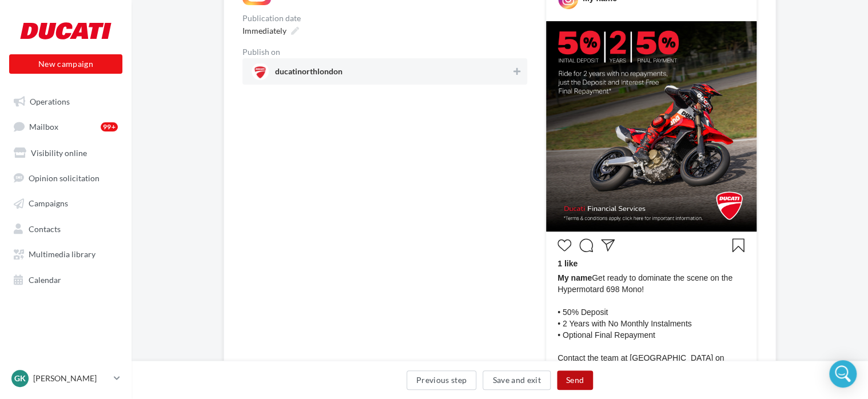 Image resolution: width=868 pixels, height=399 pixels. Describe the element at coordinates (64, 177) in the screenshot. I see `span: Opinion solicitation` at that location.